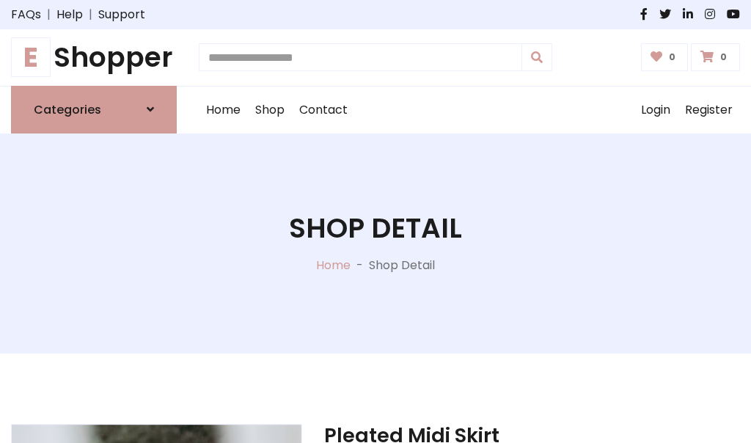 The height and width of the screenshot is (443, 751). Describe the element at coordinates (94, 57) in the screenshot. I see `a: EShopper` at that location.